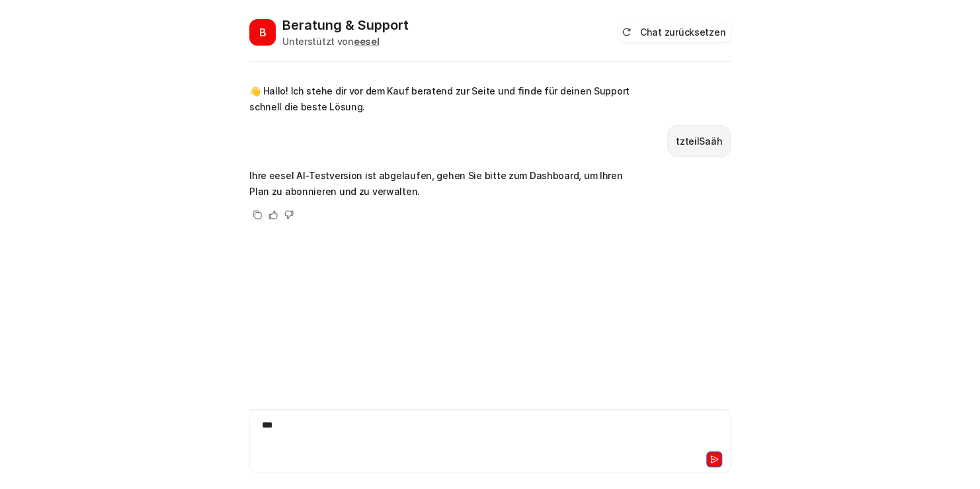 The image size is (980, 489). Describe the element at coordinates (682, 32) in the screenshot. I see `font: Chat zurücksetzen` at that location.